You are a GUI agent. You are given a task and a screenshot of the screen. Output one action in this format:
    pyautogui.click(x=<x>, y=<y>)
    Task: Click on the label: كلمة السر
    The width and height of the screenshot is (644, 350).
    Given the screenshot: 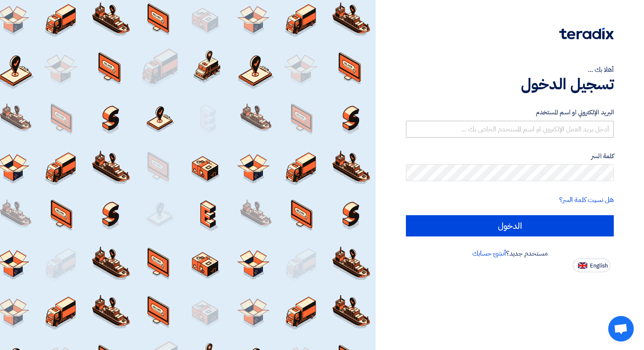 What is the action you would take?
    pyautogui.click(x=510, y=156)
    